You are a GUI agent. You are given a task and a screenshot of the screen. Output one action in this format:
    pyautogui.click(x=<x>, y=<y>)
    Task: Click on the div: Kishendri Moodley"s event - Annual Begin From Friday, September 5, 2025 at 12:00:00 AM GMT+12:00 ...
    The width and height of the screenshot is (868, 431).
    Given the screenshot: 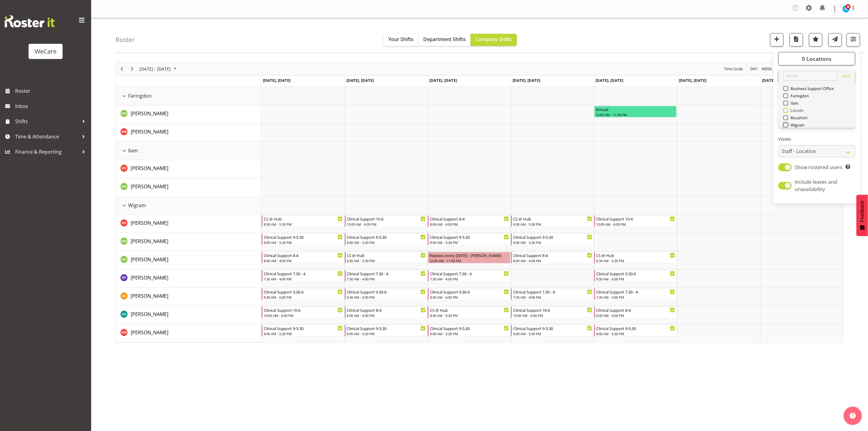 What is the action you would take?
    pyautogui.click(x=636, y=112)
    